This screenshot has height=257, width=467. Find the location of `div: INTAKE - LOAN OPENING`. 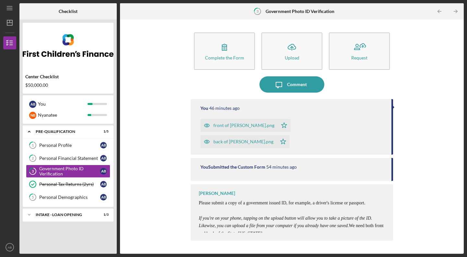

div: INTAKE - LOAN OPENING is located at coordinates (64, 214).